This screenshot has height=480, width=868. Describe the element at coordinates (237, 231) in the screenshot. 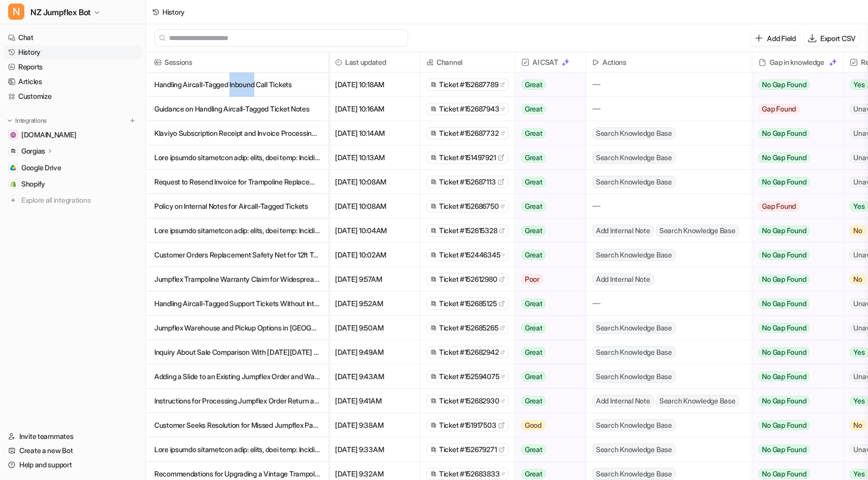

I see `p: Lore ipsumdo sitametcon adip: elits, doei temp: Incididu ----- Ut Labore, Et dolor mag aliquaeni ...` at that location.